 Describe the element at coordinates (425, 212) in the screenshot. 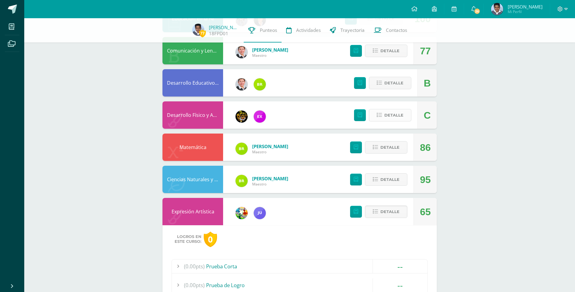

I see `div: 65` at that location.